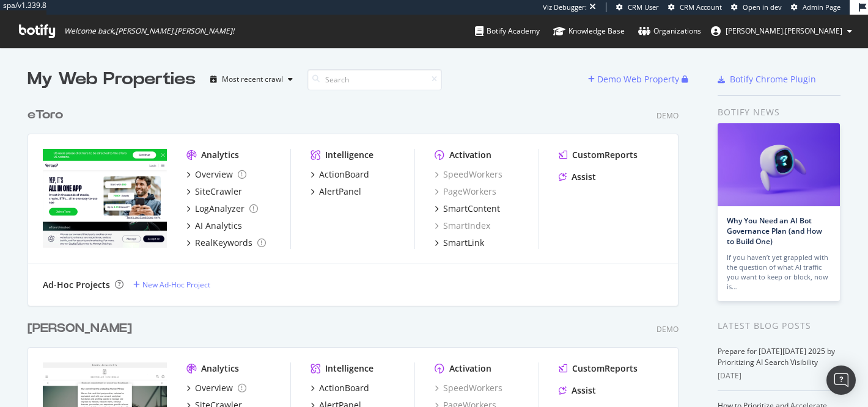 This screenshot has height=407, width=868. I want to click on a: AlertPanel, so click(335, 192).